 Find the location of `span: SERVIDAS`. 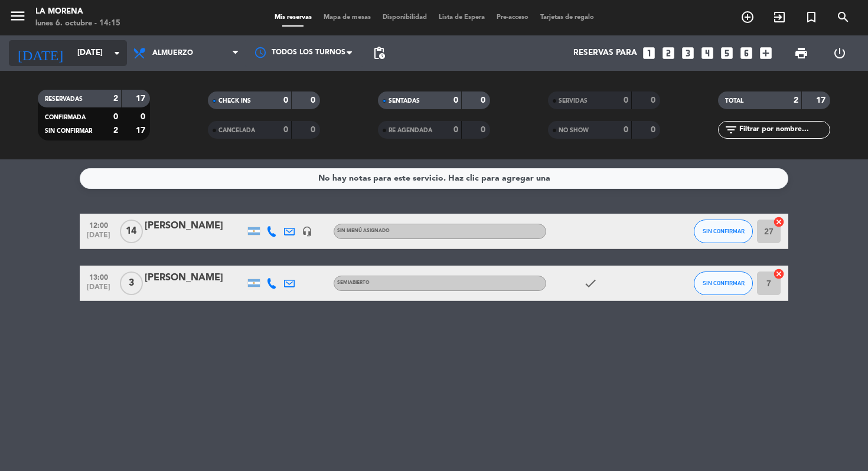

span: SERVIDAS is located at coordinates (573, 101).